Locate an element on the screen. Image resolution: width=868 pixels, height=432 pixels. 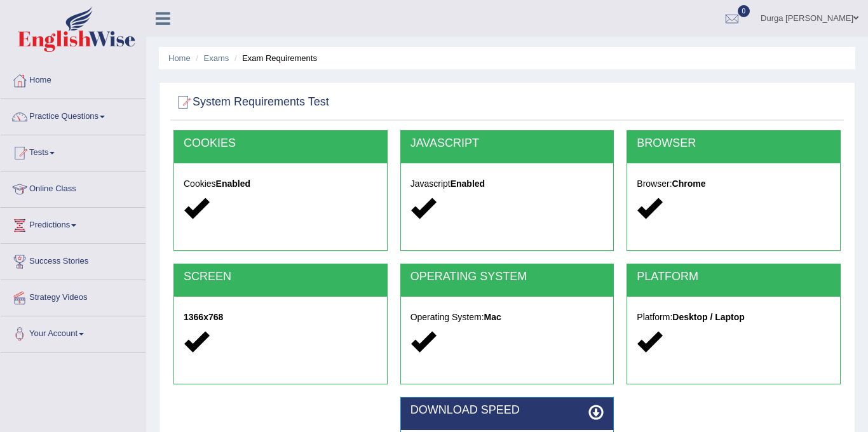
strong: Desktop / Laptop is located at coordinates (708, 317).